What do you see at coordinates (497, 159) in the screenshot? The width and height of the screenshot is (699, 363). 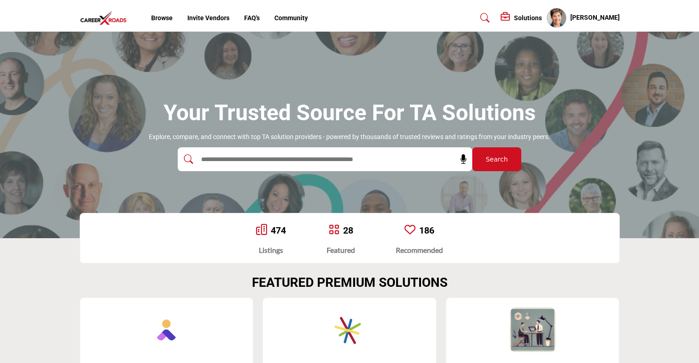 I see `button: Search` at bounding box center [497, 159].